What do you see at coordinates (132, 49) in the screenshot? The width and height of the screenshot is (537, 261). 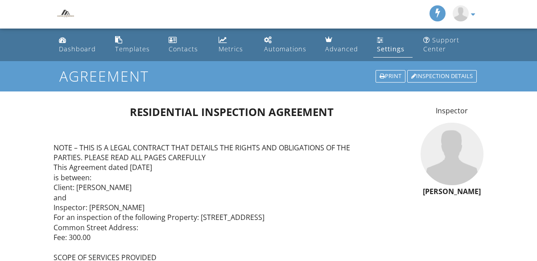 I see `div: Templates` at bounding box center [132, 49].